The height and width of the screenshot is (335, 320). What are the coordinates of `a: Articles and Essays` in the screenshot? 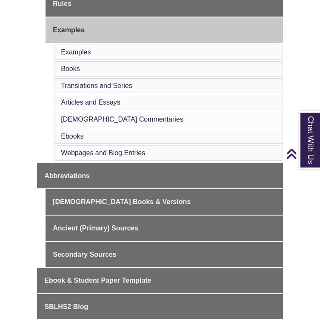 It's located at (91, 102).